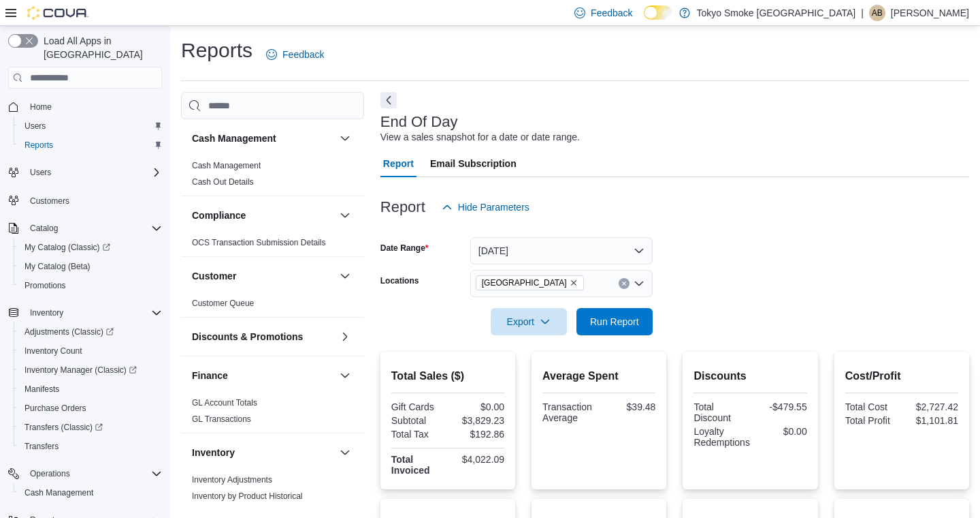 This screenshot has width=980, height=518. I want to click on h3: Customer, so click(214, 276).